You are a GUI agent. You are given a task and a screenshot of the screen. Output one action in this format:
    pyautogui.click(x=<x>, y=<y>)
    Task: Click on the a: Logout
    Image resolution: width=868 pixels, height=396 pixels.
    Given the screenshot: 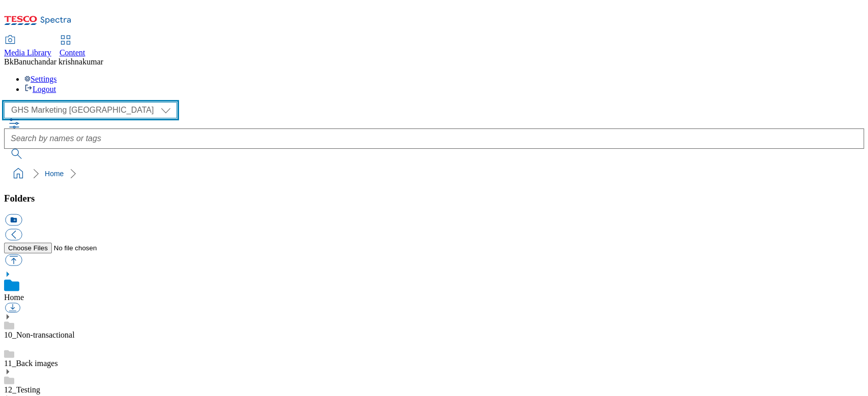 What is the action you would take?
    pyautogui.click(x=40, y=89)
    